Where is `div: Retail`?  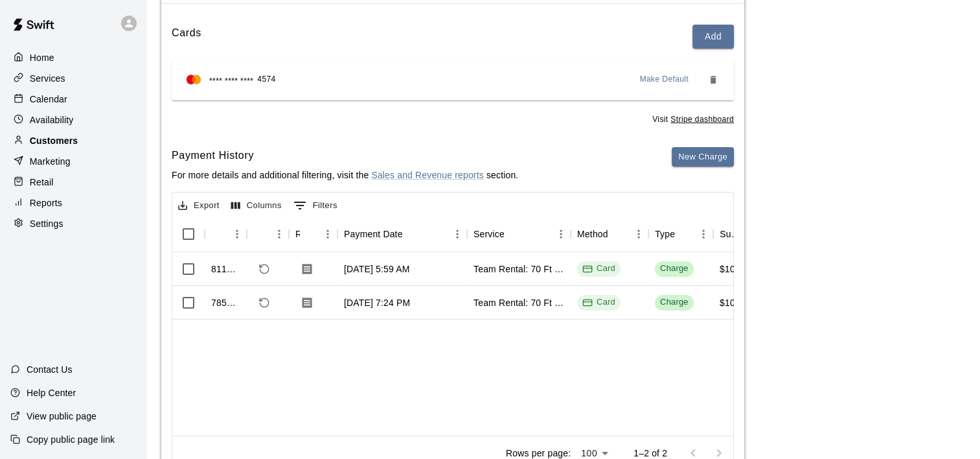
div: Retail is located at coordinates (73, 182).